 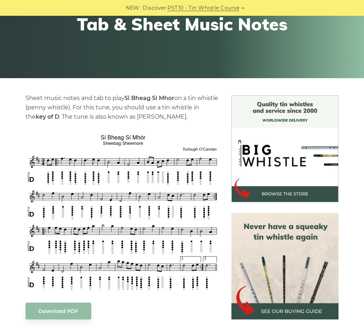 I want to click on span: NEW:, so click(x=133, y=8).